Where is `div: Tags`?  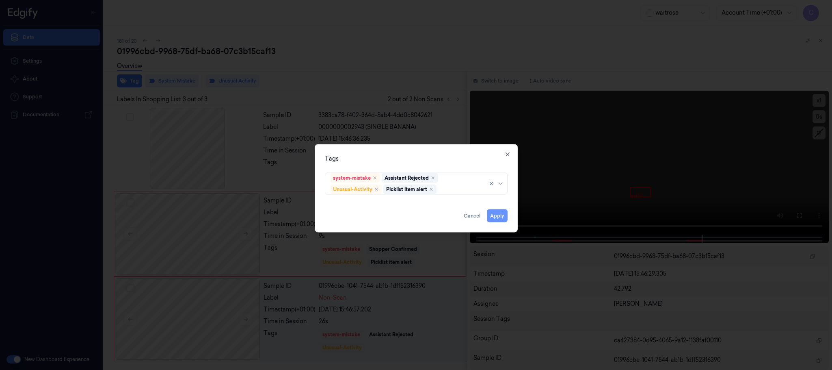 div: Tags is located at coordinates (416, 158).